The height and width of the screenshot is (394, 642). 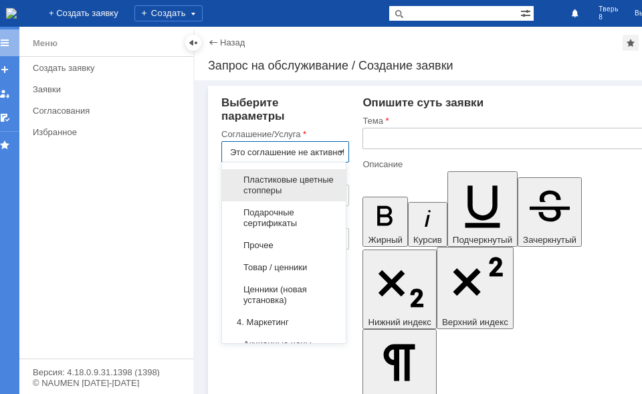 I want to click on div: Создать заявку, so click(x=109, y=68).